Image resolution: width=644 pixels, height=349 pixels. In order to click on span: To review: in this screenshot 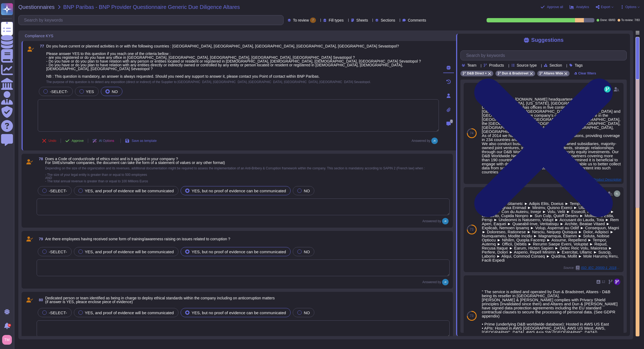, I will do `click(627, 20)`.